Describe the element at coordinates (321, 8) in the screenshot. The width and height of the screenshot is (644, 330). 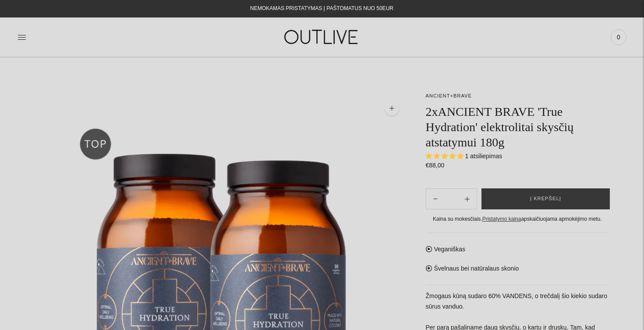
I see `div: NEMOKAMAS PRISTATYMAS Į PAŠTOMATUS NUO 50EUR` at that location.